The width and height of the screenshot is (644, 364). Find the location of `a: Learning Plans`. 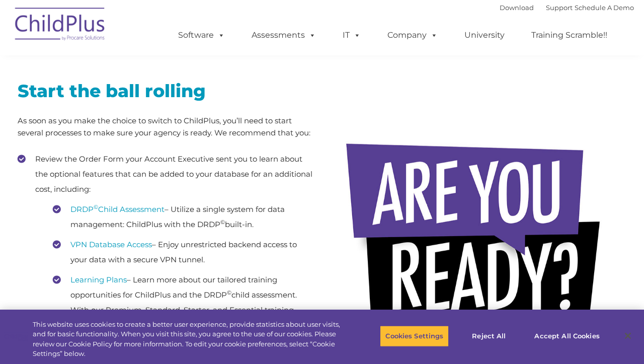

a: Learning Plans is located at coordinates (99, 280).